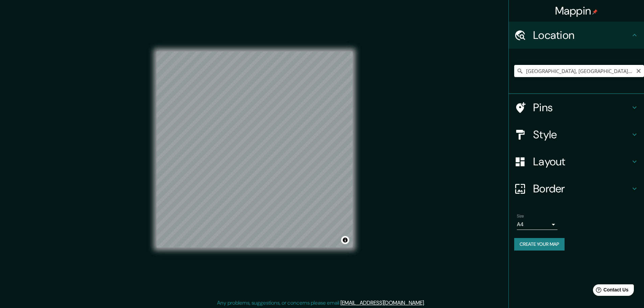 The height and width of the screenshot is (308, 644). What do you see at coordinates (577, 107) in the screenshot?
I see `div: Pins` at bounding box center [577, 107].